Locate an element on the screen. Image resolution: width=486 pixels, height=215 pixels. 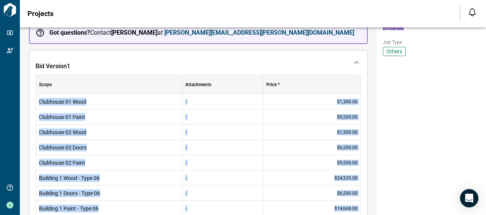
span: $1,300.00 is located at coordinates (347, 102).